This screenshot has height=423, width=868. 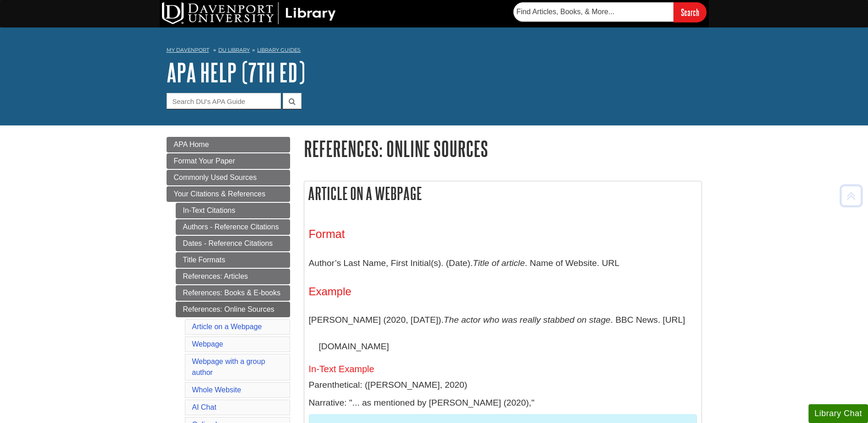 I want to click on input: Search DU's APA Guide, so click(x=224, y=100).